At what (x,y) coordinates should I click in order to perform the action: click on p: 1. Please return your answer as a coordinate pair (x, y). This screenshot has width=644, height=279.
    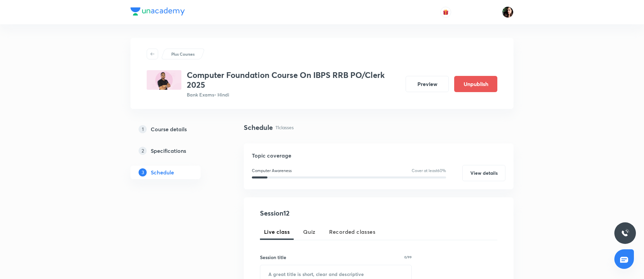
    Looking at the image, I should click on (143, 129).